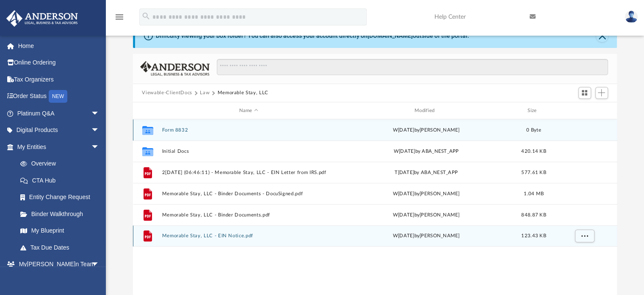 This screenshot has height=295, width=644. Describe the element at coordinates (62, 214) in the screenshot. I see `a: Binder Walkthrough` at that location.